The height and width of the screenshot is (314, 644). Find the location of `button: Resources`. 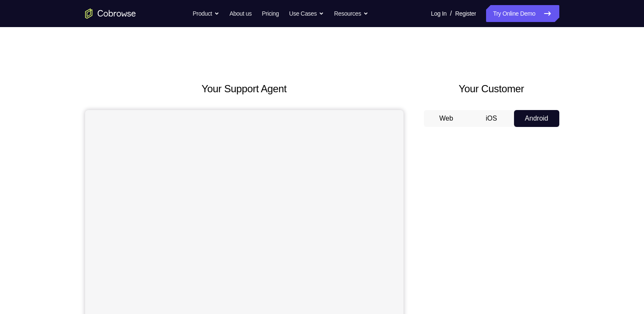

button: Resources is located at coordinates (351, 13).